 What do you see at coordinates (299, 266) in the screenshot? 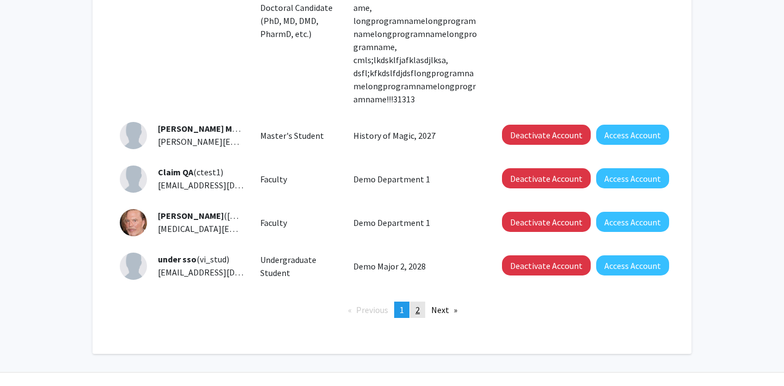
I see `div: Undergraduate Student` at bounding box center [299, 266].